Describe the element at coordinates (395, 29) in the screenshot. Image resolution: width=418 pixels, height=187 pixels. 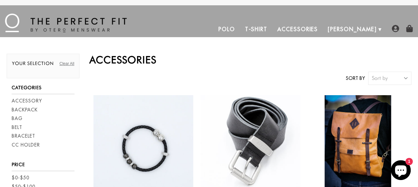
I see `img: user-account-icon.png` at that location.